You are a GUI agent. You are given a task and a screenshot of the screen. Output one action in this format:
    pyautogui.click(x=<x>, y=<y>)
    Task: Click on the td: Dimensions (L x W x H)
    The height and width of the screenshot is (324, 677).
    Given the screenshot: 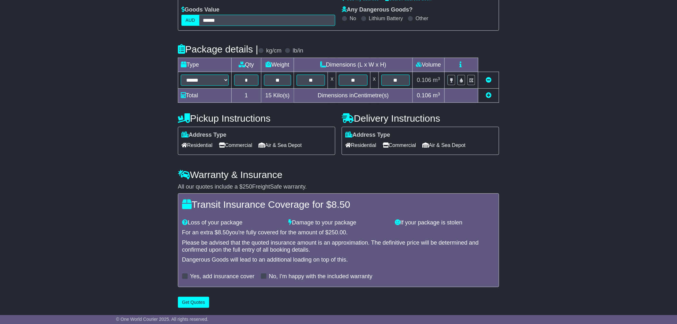 What is the action you would take?
    pyautogui.click(x=353, y=65)
    